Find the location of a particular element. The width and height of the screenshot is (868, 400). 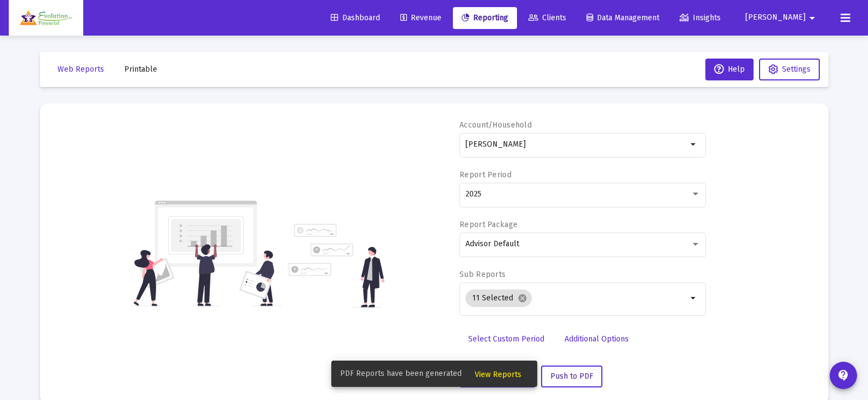

span: Settings is located at coordinates (796, 69).